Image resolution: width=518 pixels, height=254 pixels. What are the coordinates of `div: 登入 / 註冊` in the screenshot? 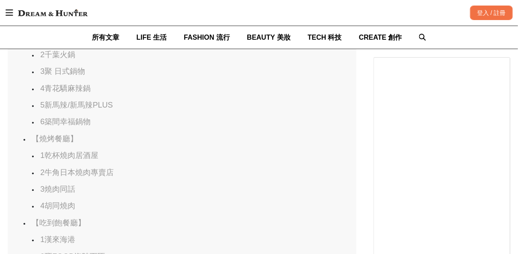 It's located at (492, 13).